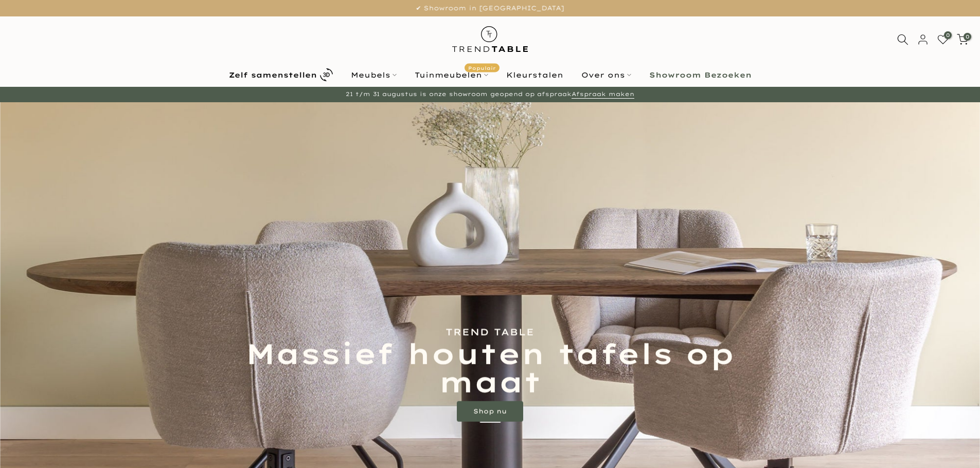 This screenshot has height=468, width=980. I want to click on a: Kleurstalen, so click(534, 75).